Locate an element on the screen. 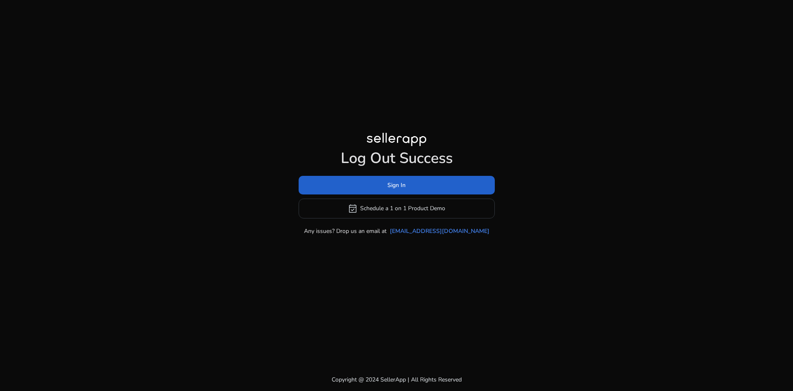 This screenshot has width=793, height=391. span: Sign In is located at coordinates (397, 185).